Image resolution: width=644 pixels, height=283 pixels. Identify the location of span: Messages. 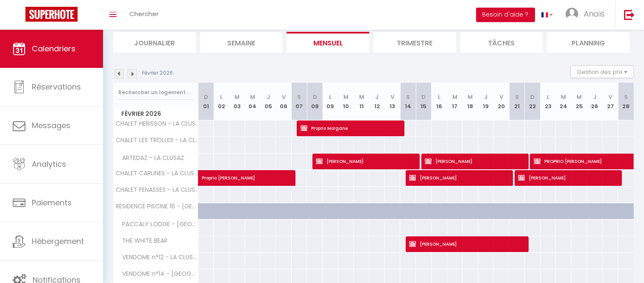
(51, 125).